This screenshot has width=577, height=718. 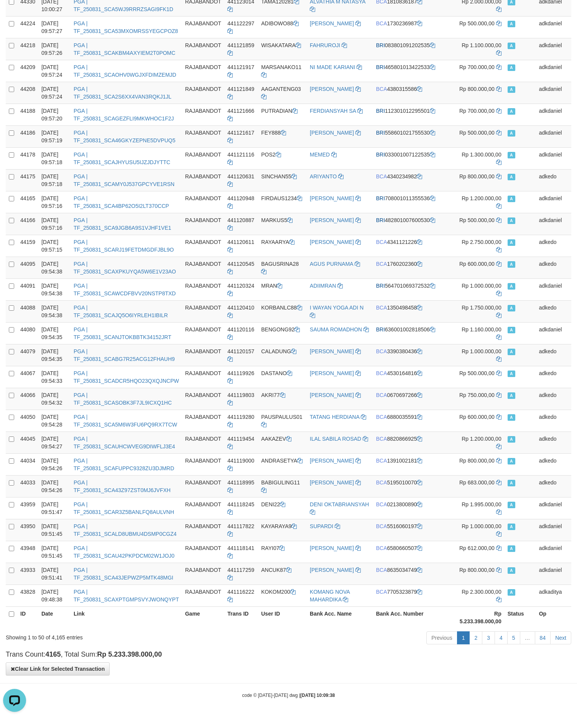 What do you see at coordinates (28, 245) in the screenshot?
I see `td: 44159` at bounding box center [28, 245].